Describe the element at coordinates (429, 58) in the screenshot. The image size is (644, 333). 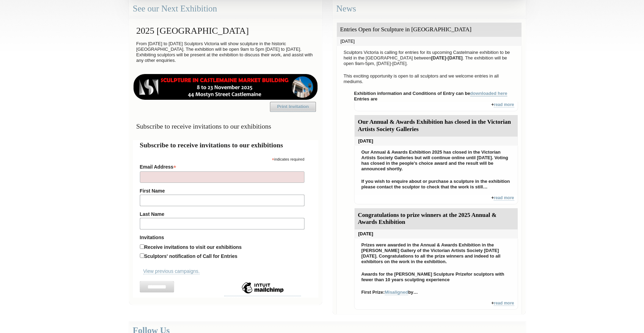
I see `p: Sculptors Victoria is calling for entries for its upcoming Castelmaine exhibition to be held in t...` at that location.